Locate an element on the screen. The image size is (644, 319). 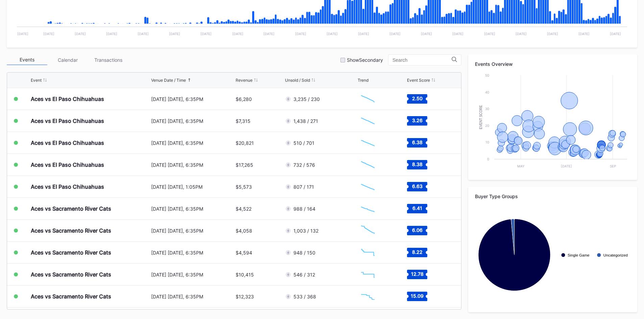
div: 3,235 / 230 is located at coordinates (307, 99).